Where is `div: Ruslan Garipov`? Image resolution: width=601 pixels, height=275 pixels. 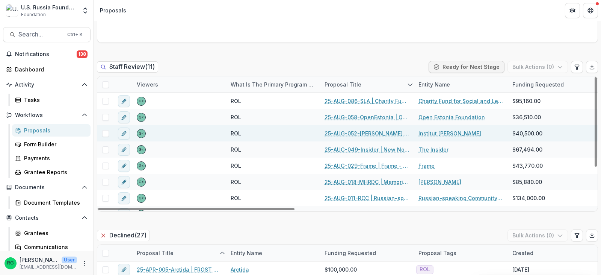 div: Ruslan Garipov is located at coordinates (11, 263).